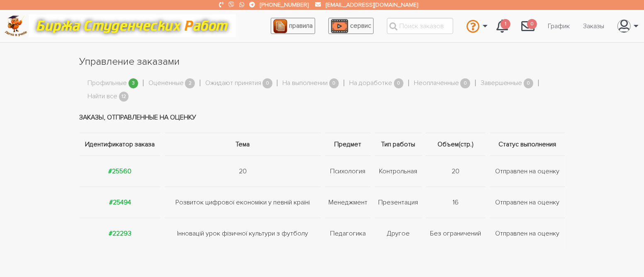  I want to click on a: На выполнении, so click(305, 83).